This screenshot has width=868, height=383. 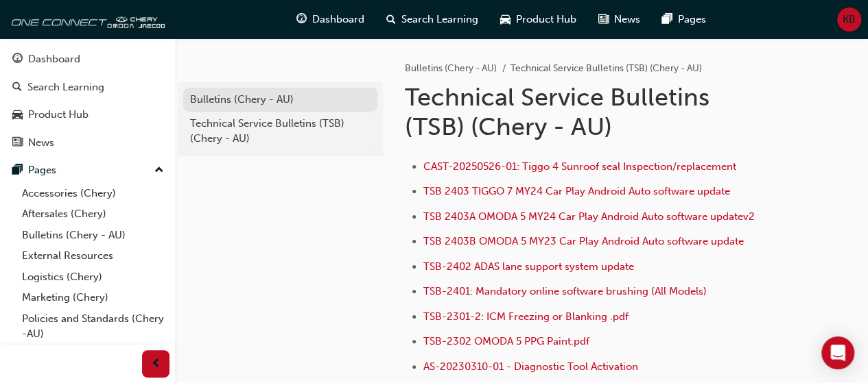 I want to click on a: Accessories (Chery), so click(x=92, y=193).